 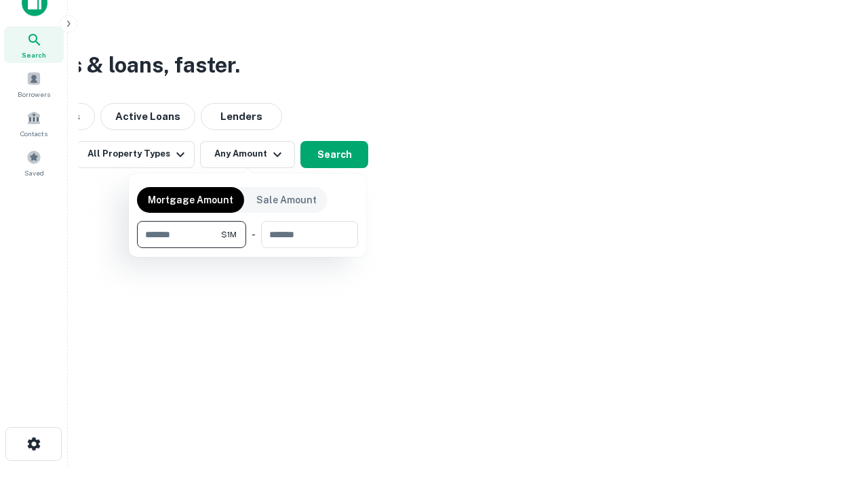 What do you see at coordinates (834, 412) in the screenshot?
I see `div: Chat Widget` at bounding box center [834, 412].